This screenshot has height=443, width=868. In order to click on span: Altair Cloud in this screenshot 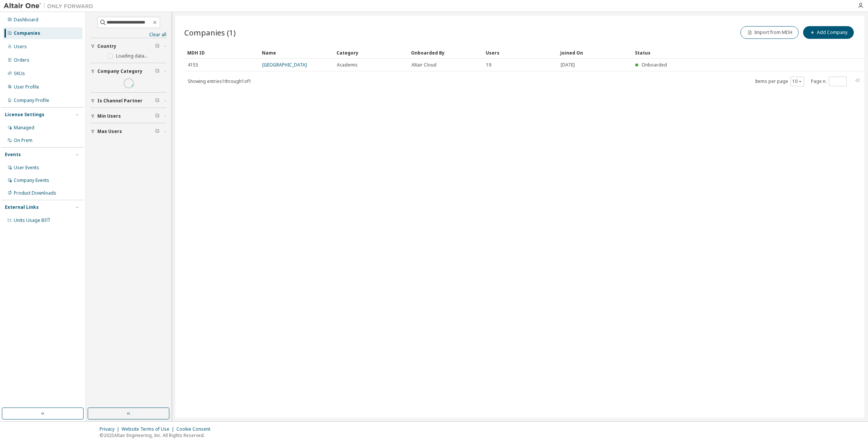, I will do `click(424, 65)`.